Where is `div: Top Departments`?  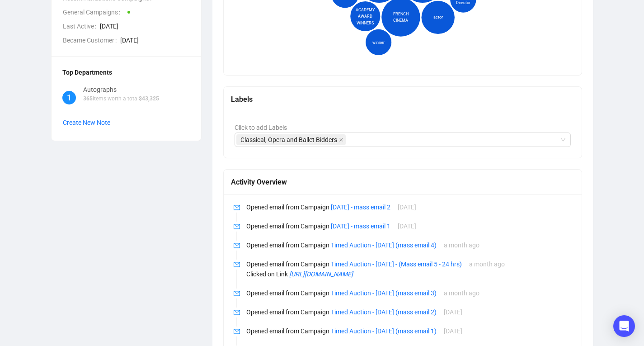 div: Top Departments is located at coordinates (126, 72).